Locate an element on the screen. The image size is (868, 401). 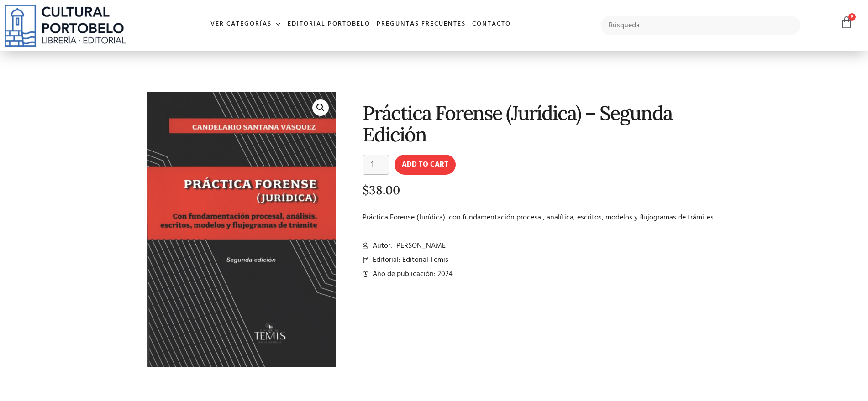
span: Editorial: Editorial Temis is located at coordinates (409, 260).